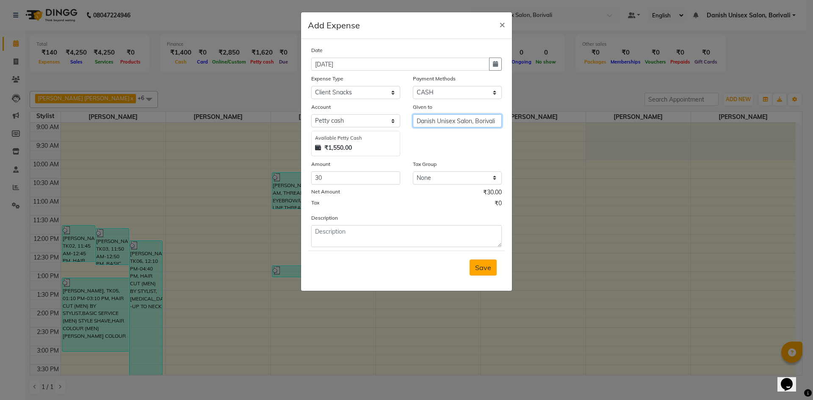 The image size is (813, 400). What do you see at coordinates (434, 79) in the screenshot?
I see `label: Payment Methods` at bounding box center [434, 79].